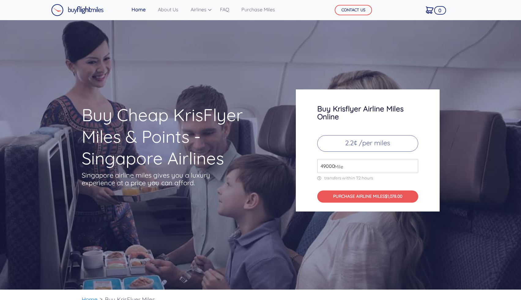 This screenshot has width=521, height=300. What do you see at coordinates (429, 10) in the screenshot?
I see `a: 0` at bounding box center [429, 10].